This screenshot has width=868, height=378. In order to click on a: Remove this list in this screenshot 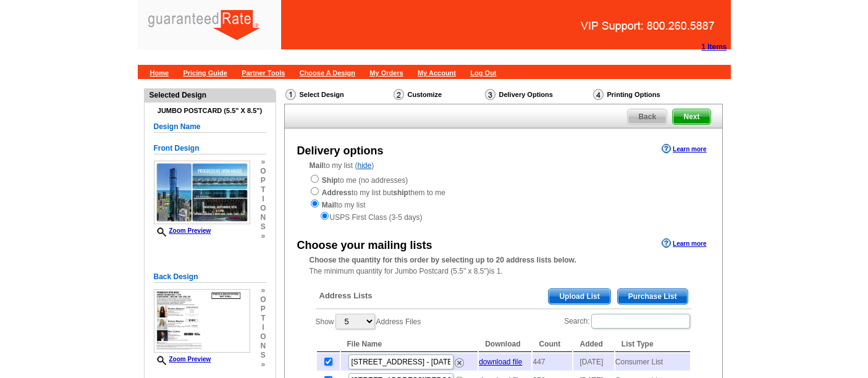, I will do `click(459, 360)`.